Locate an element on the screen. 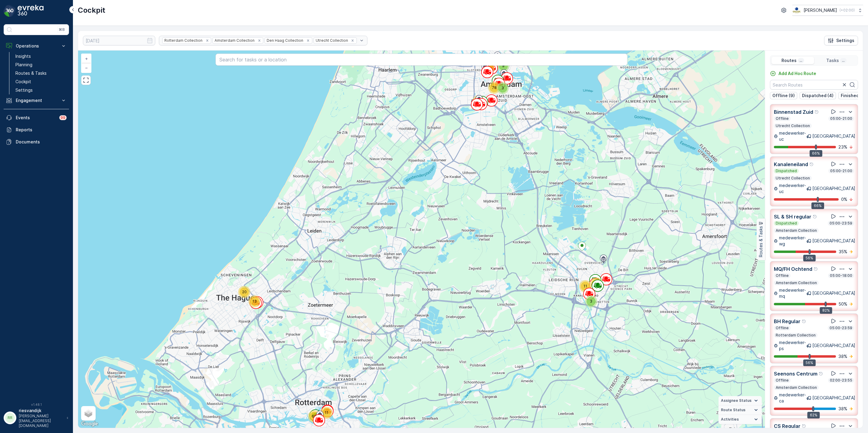  p: Planning is located at coordinates (24, 65).